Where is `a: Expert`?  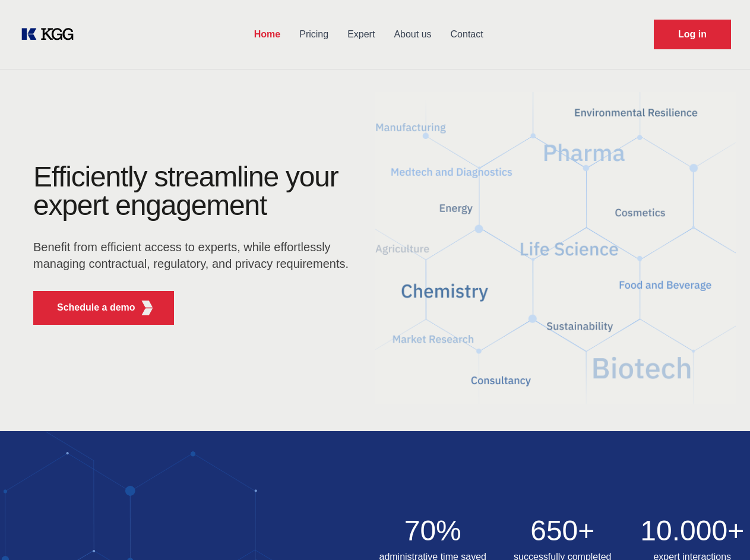
a: Expert is located at coordinates (361, 34).